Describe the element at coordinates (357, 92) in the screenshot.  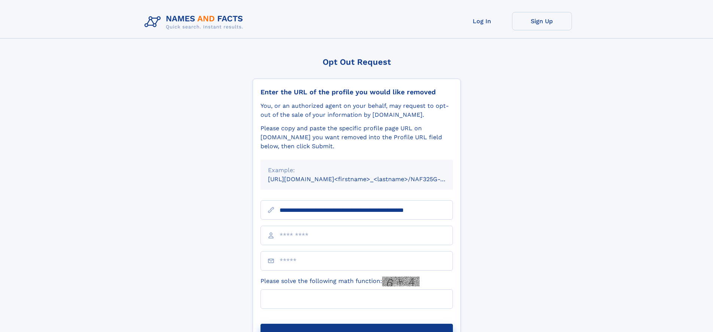
I see `div: Enter the URL of the profile you would like removed` at that location.